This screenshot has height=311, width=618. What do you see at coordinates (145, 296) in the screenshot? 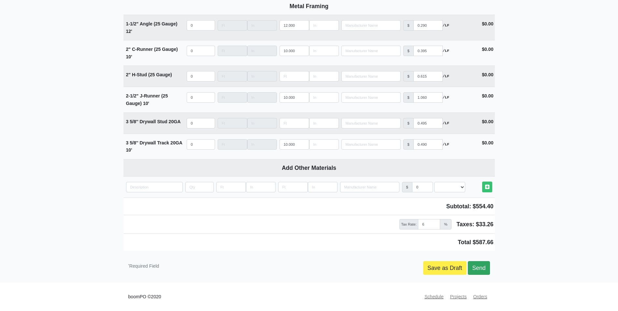
I see `small: boomPO ©2020` at bounding box center [145, 296].